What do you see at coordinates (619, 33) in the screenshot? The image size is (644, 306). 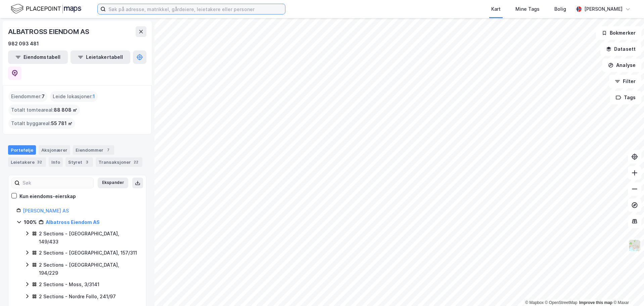 I see `button: Bokmerker` at bounding box center [619, 33].